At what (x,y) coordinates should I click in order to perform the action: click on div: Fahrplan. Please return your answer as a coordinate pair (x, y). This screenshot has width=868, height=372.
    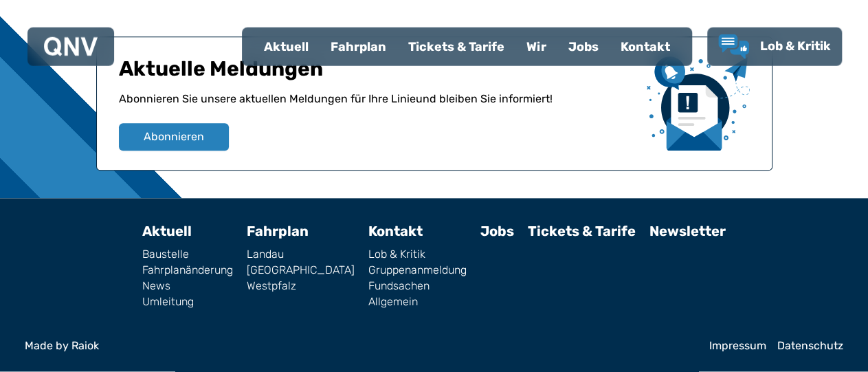
    Looking at the image, I should click on (358, 47).